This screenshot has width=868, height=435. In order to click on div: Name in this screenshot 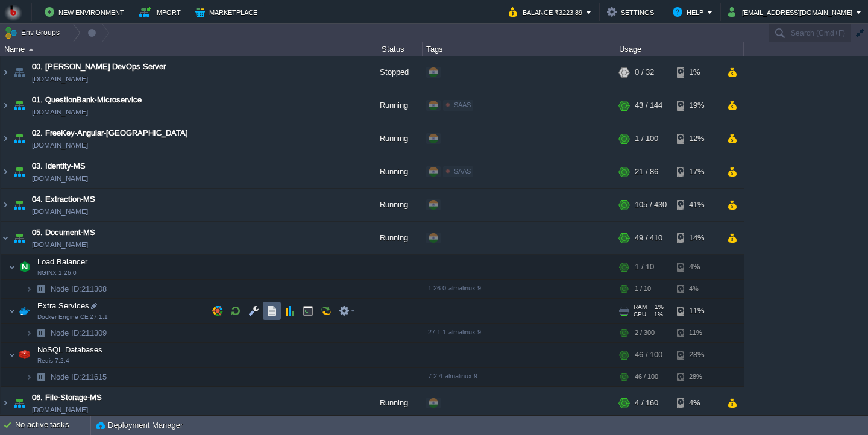, I will do `click(182, 49)`.